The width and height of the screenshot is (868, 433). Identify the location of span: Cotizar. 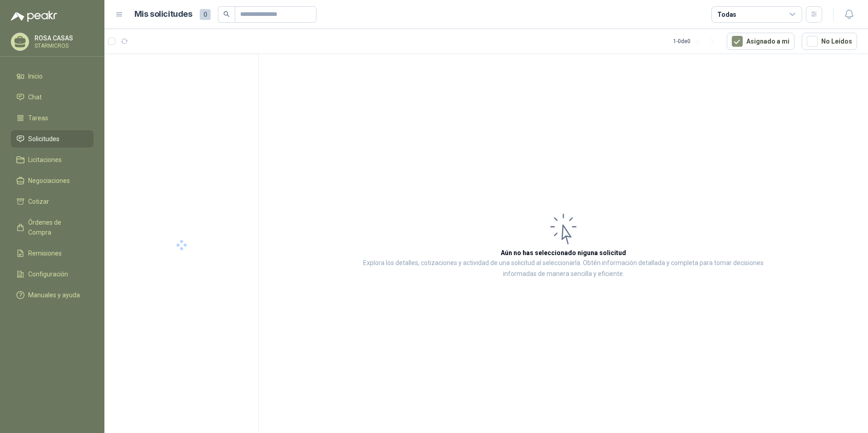
(38, 202).